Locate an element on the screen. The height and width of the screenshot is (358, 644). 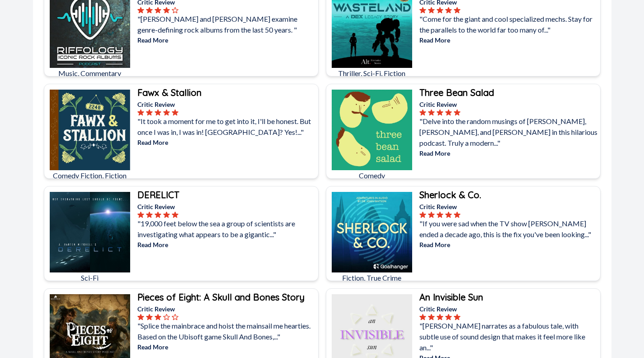
a: Sherlock & Co.Fiction, True CrimeSherlock & Co.Critic Review"If you were sad when the TV show [PE... is located at coordinates (463, 234).